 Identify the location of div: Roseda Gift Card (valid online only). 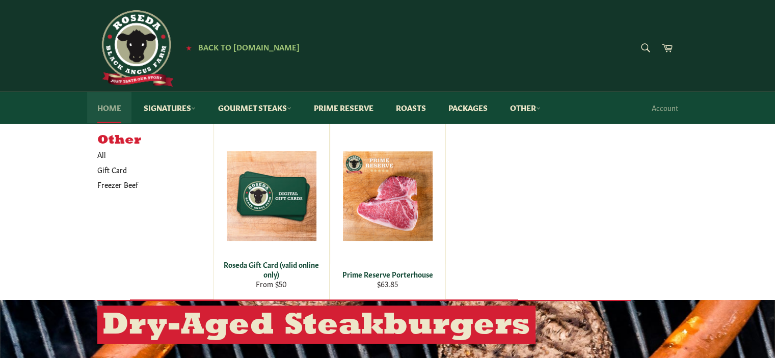
(271, 270).